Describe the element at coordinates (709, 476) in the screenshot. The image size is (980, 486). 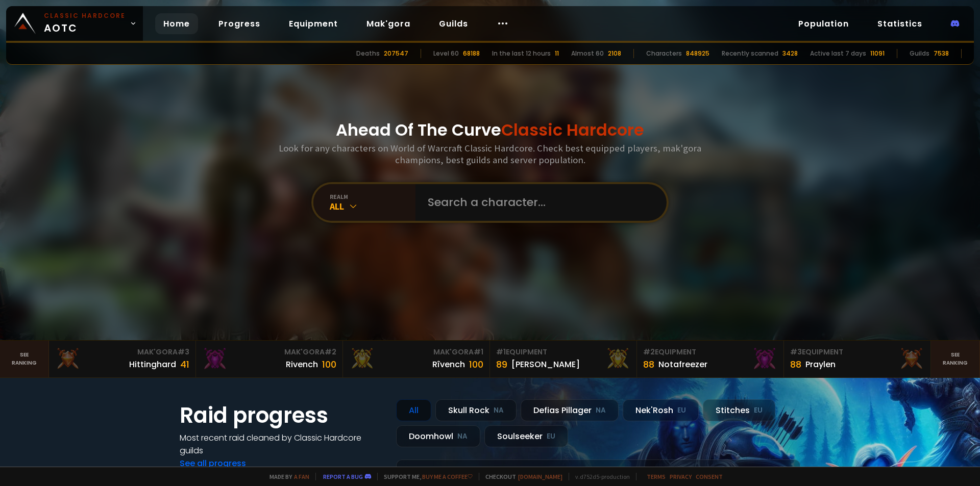
I see `a: Consent` at that location.